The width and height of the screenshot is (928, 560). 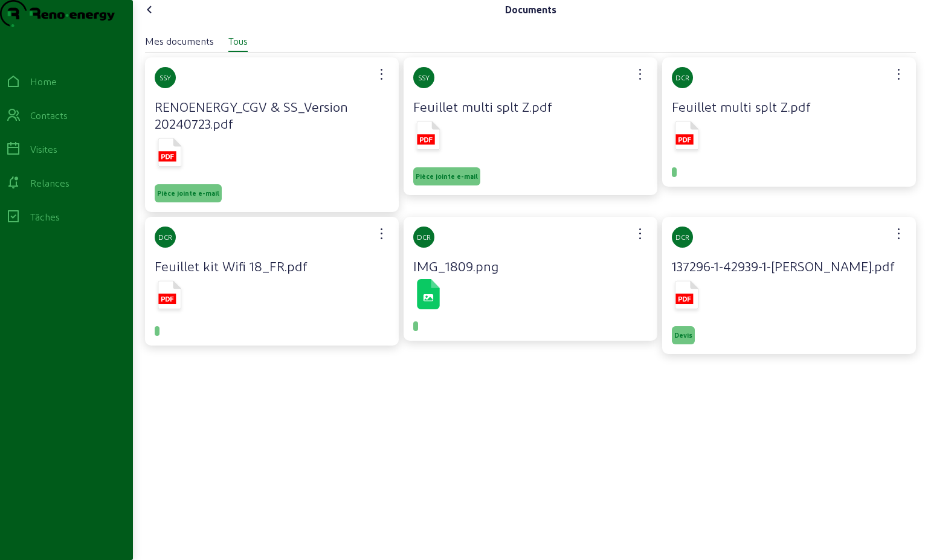 What do you see at coordinates (43, 149) in the screenshot?
I see `div: Visites` at bounding box center [43, 149].